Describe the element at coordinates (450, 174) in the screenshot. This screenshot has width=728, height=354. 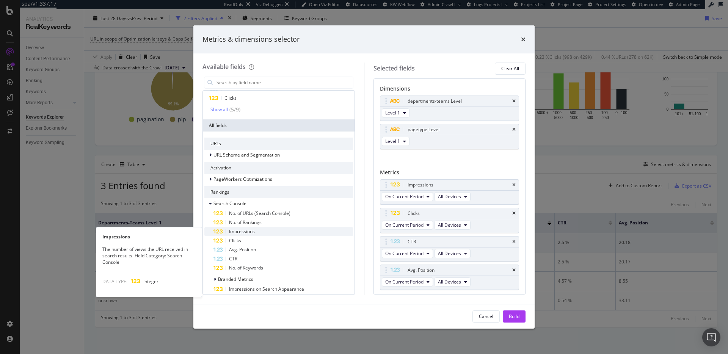
I see `div: Metrics` at that location.